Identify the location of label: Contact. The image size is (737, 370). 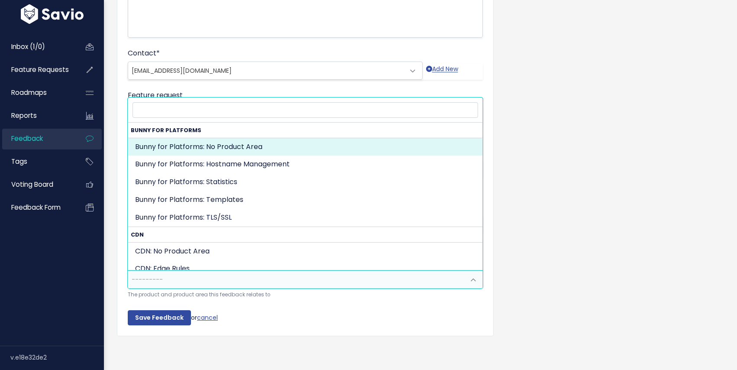
(144, 53).